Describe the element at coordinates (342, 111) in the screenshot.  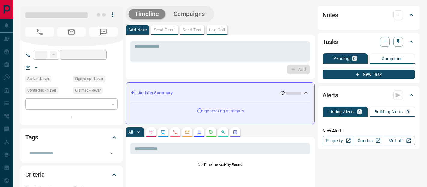
I see `p: Listing Alerts` at that location.